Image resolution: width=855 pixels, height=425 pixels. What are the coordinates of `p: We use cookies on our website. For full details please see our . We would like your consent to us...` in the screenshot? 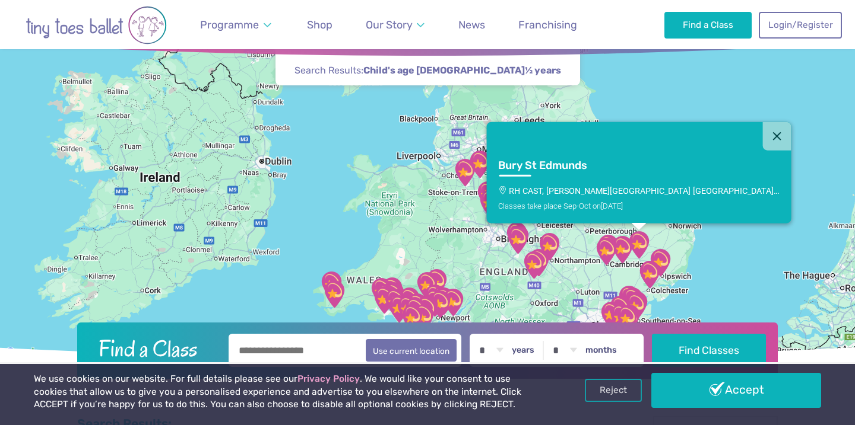 It's located at (290, 392).